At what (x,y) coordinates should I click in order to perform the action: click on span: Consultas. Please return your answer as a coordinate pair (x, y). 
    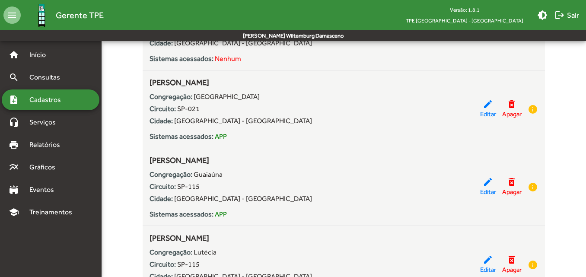
    Looking at the image, I should click on (48, 77).